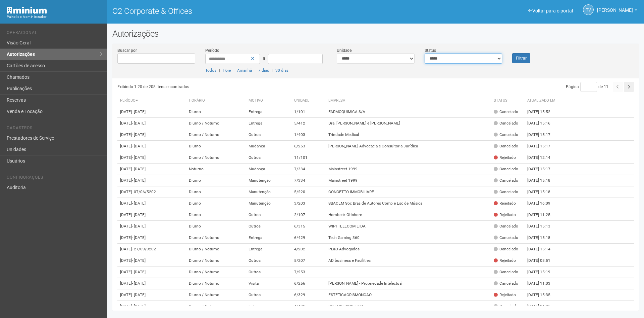  What do you see at coordinates (543, 101) in the screenshot?
I see `th: Atualizado em` at bounding box center [543, 101].